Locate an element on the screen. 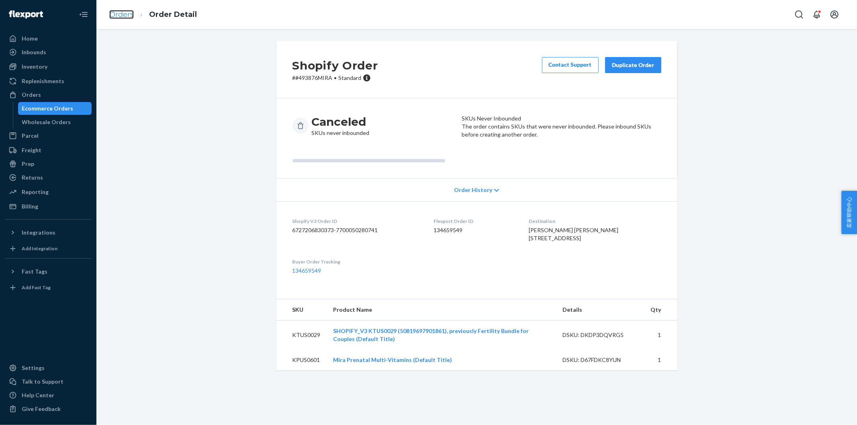  dd: 134659549 is located at coordinates (475, 230).